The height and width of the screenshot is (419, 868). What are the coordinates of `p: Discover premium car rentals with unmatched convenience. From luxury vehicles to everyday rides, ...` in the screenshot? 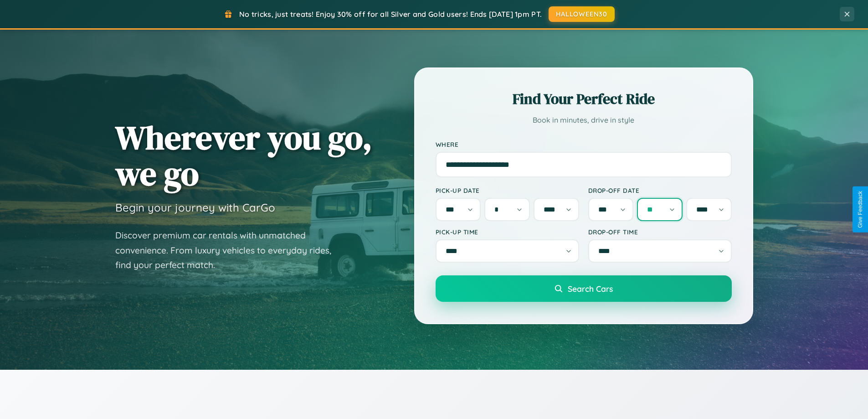 It's located at (229, 250).